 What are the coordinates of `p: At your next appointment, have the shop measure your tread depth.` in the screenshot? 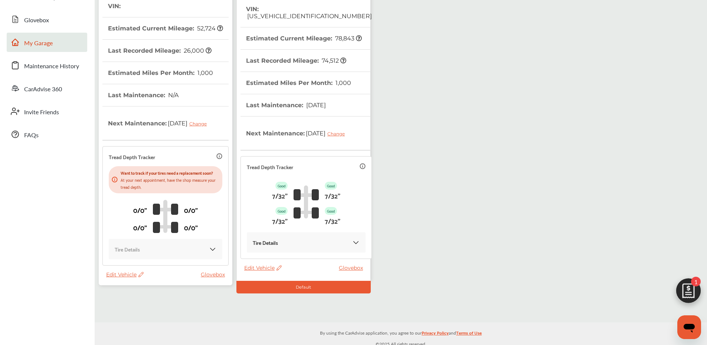 It's located at (170, 183).